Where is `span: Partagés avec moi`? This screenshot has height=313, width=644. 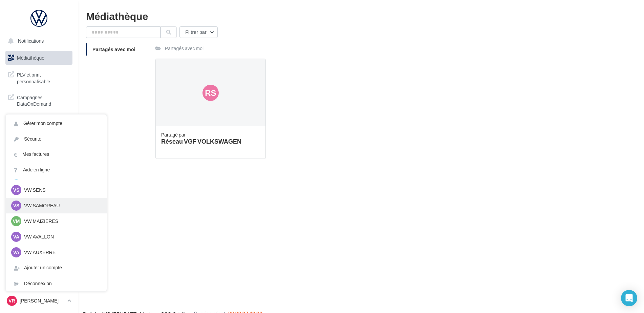
span: Partagés avec moi is located at coordinates (113, 49).